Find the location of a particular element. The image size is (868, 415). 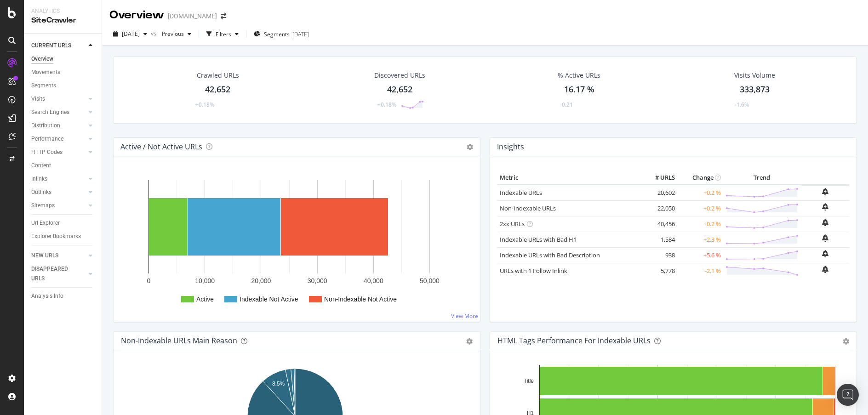

div: Explorer Bookmarks is located at coordinates (56, 236).